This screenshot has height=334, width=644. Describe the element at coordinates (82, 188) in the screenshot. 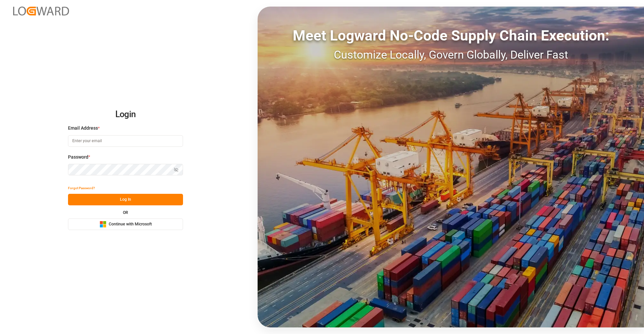

I see `button: Forgot Password?` at that location.